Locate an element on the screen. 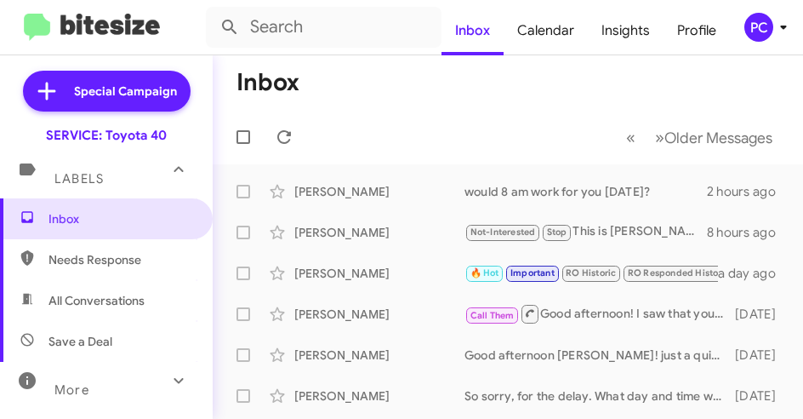 Image resolution: width=803 pixels, height=419 pixels. a: Profile is located at coordinates (697, 31).